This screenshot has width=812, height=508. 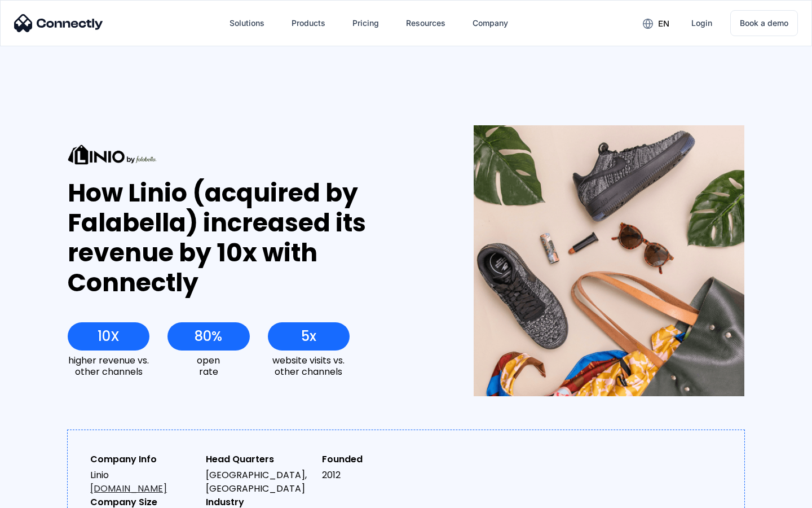 I want to click on div: higher revenue vs. other channels, so click(x=108, y=366).